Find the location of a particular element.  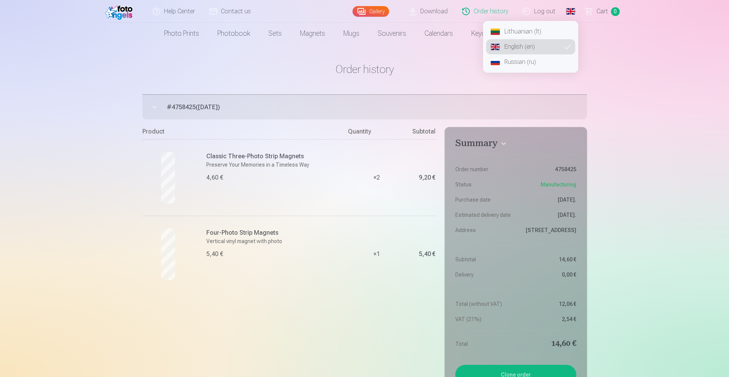

dt: Total (without VAT) is located at coordinates (484, 304).